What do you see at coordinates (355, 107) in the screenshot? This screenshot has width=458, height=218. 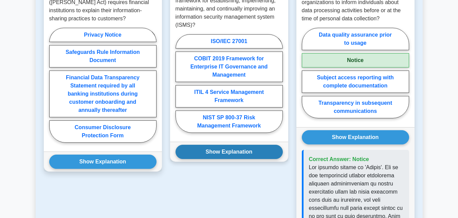 I see `label: Transparency in subsequent communications` at bounding box center [355, 107].